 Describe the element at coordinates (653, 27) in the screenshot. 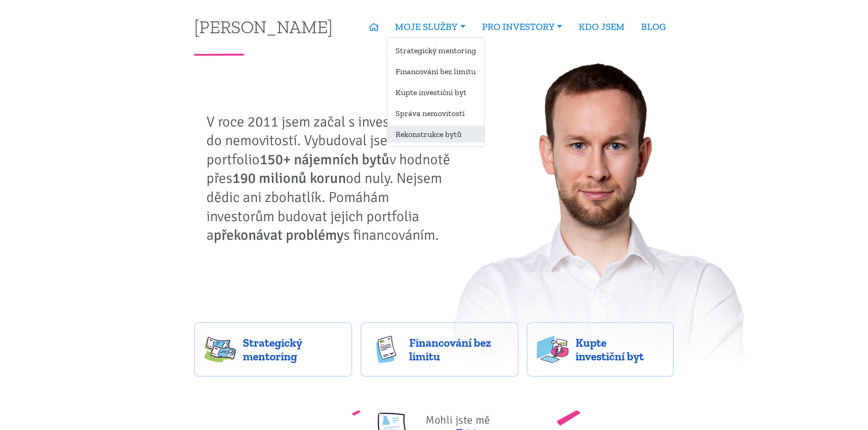

I see `a: BLOG` at that location.